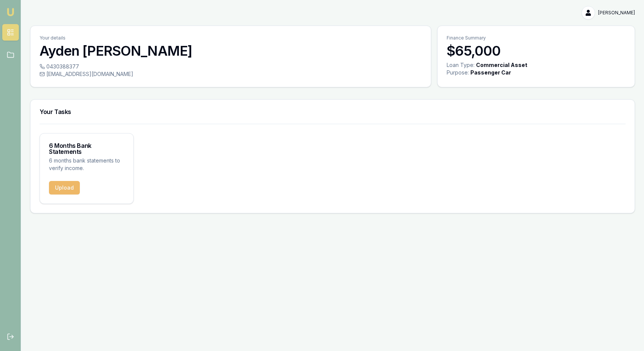 This screenshot has height=351, width=644. I want to click on span: 0430388377, so click(63, 67).